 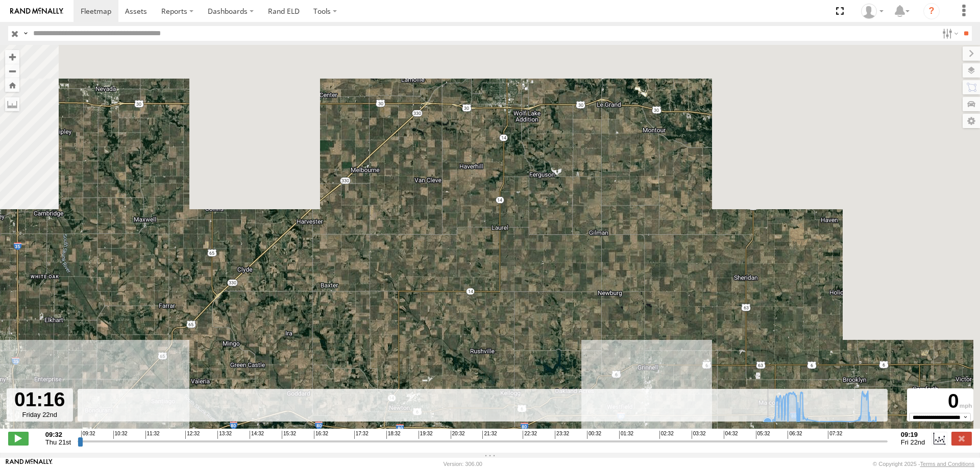 What do you see at coordinates (12, 56) in the screenshot?
I see `button: Zoom in` at bounding box center [12, 56].